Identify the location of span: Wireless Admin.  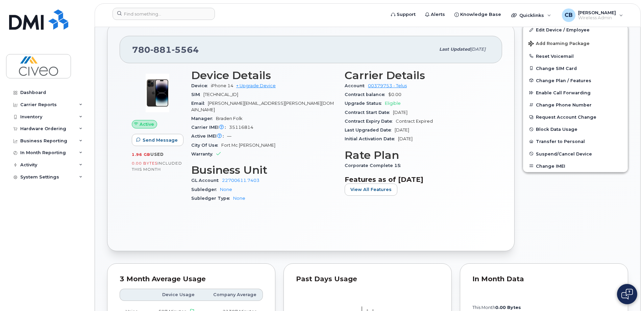
(597, 18).